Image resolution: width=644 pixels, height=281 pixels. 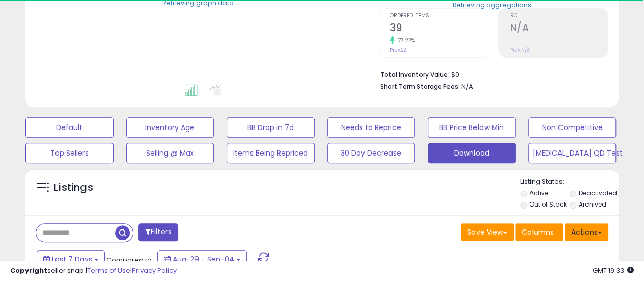 What do you see at coordinates (203, 259) in the screenshot?
I see `span: Aug-29 - Sep-04` at bounding box center [203, 259].